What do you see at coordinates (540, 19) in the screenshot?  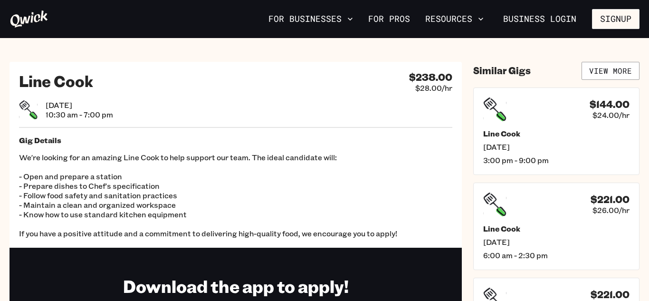 I see `a: Business Login` at bounding box center [540, 19].